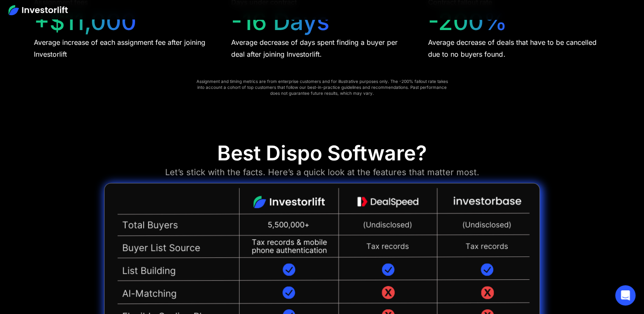  I want to click on div: Average increase of each assignment fee after joining Investorlift, so click(125, 48).